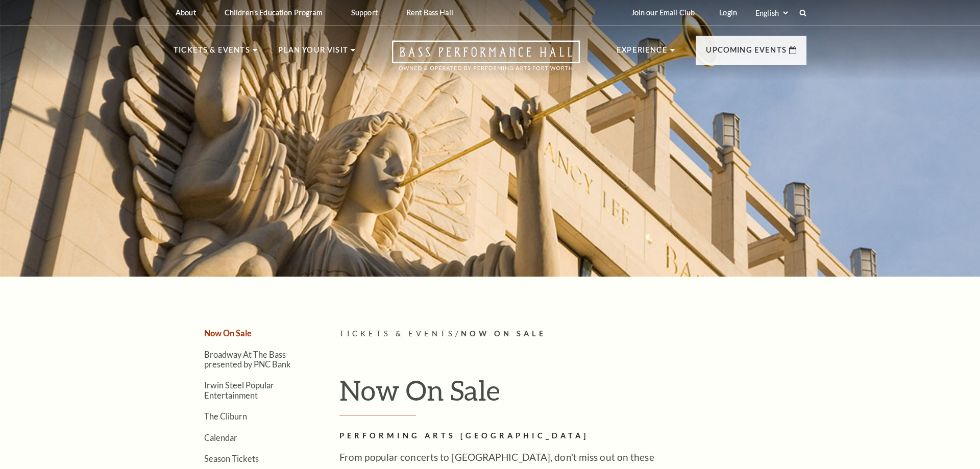 Image resolution: width=980 pixels, height=469 pixels. Describe the element at coordinates (573, 395) in the screenshot. I see `h1: Now On Sale` at that location.